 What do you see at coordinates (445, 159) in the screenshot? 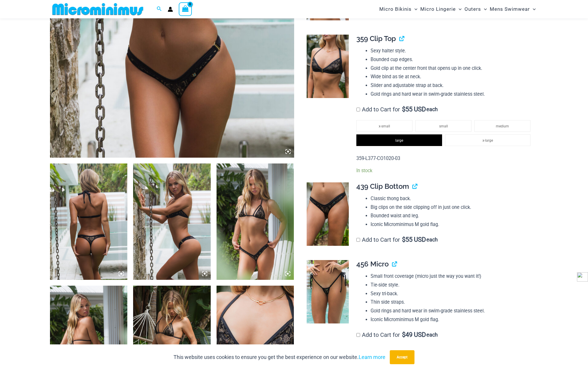
I see `p: 359-L377-CO1020-03` at bounding box center [445, 159].